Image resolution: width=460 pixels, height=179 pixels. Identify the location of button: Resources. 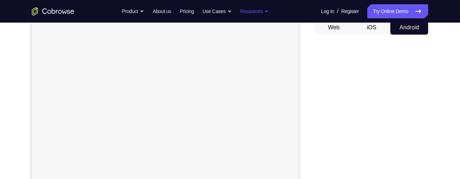
(254, 11).